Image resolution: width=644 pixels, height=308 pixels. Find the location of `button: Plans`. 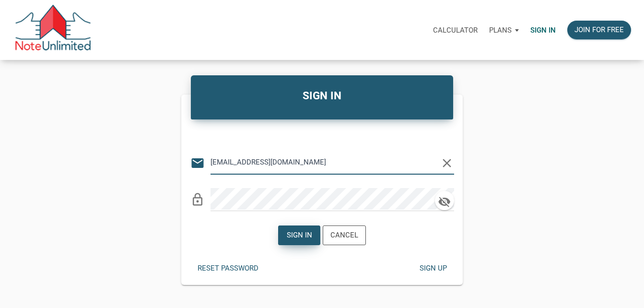

button: Plans is located at coordinates (504, 30).